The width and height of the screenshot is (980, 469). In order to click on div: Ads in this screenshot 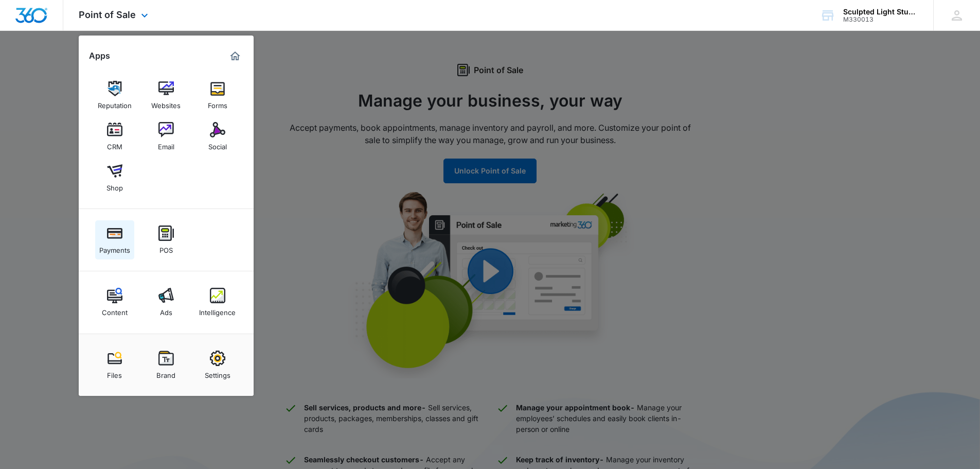, I will do `click(166, 310)`.